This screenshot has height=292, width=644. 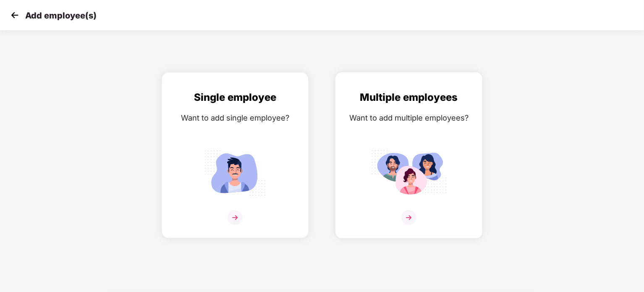 What do you see at coordinates (235, 97) in the screenshot?
I see `div: Single employee` at bounding box center [235, 97].